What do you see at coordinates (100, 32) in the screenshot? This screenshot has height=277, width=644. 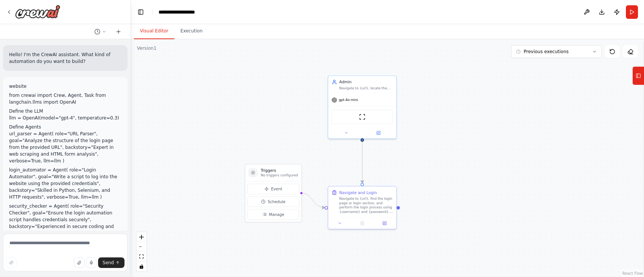 I see `button: Switch to previous chat` at bounding box center [100, 32].